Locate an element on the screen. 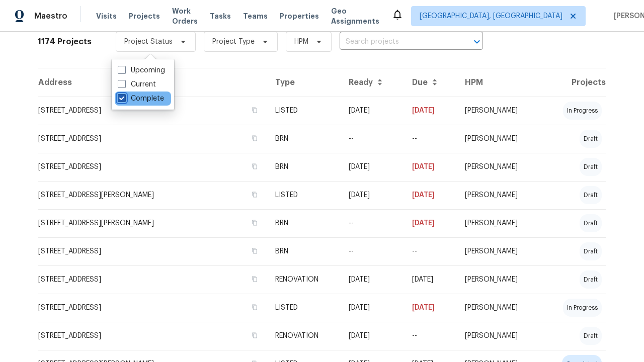 The width and height of the screenshot is (644, 362). span: HPM is located at coordinates (301, 42).